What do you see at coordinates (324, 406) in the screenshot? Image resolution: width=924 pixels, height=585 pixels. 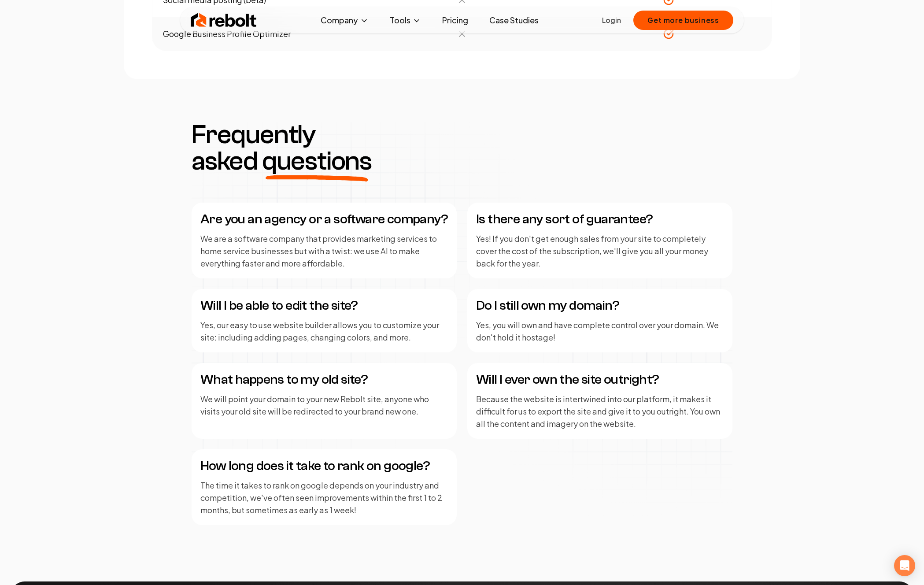 I see `p: We will point your domain to your new Rebolt site, anyone who visits your old site will be redire...` at bounding box center [324, 406].